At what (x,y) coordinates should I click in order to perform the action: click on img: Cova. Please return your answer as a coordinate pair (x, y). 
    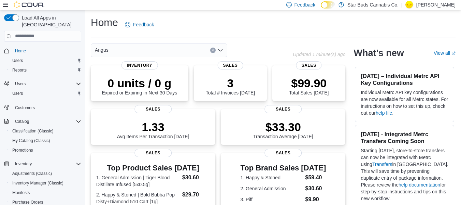
    Looking at the image, I should click on (29, 5).